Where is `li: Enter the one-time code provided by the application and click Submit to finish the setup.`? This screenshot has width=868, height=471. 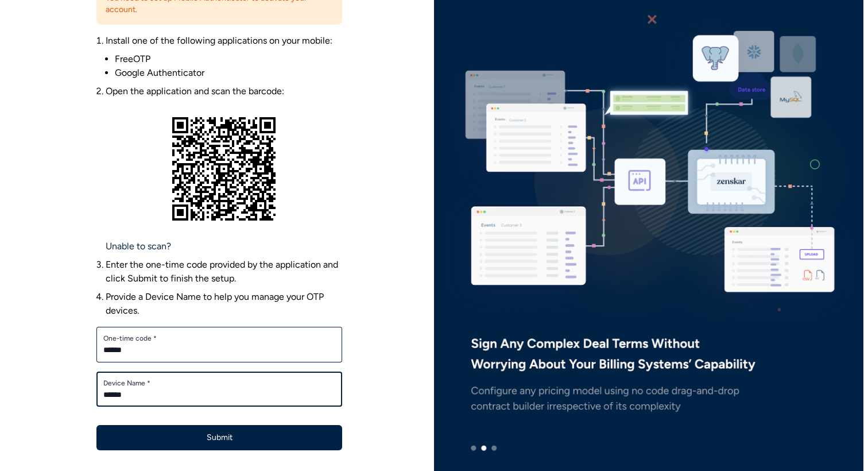 li: Enter the one-time code provided by the application and click Submit to finish the setup. is located at coordinates (224, 271).